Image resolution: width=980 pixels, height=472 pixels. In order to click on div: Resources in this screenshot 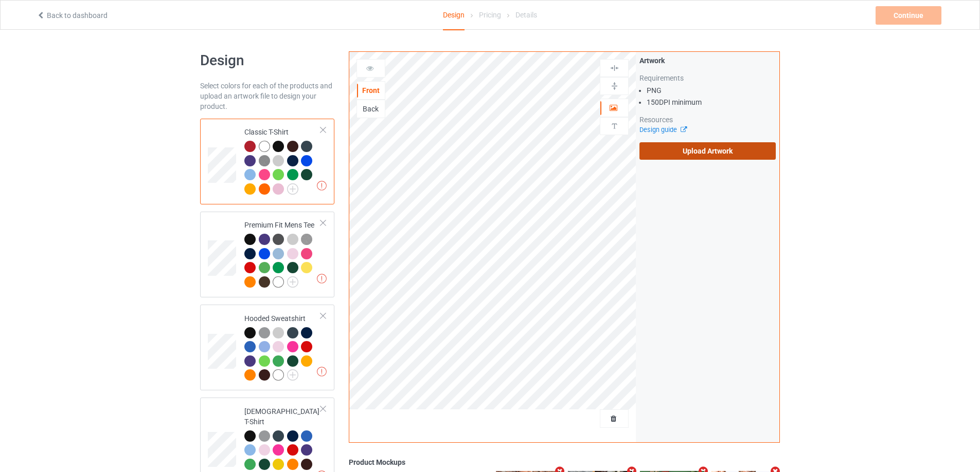, I will do `click(707, 119)`.